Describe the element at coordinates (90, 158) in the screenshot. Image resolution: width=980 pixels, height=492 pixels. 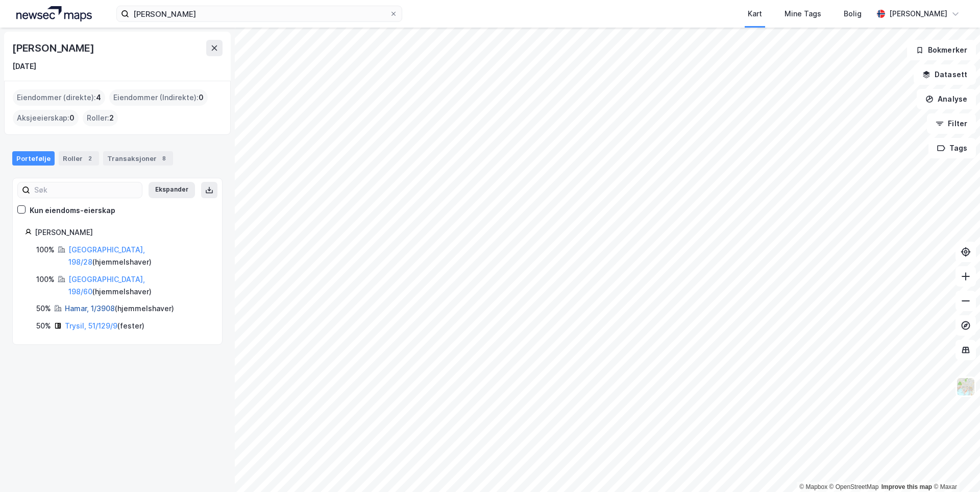
I see `div: 2` at that location.